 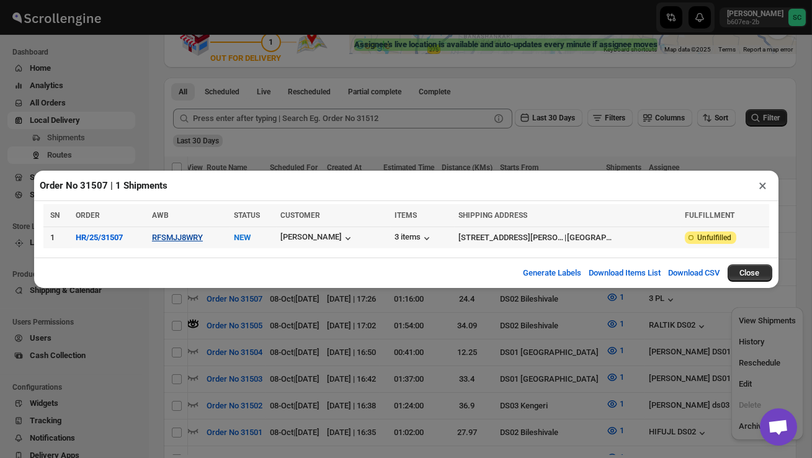 What do you see at coordinates (160, 215) in the screenshot?
I see `span: AWB` at bounding box center [160, 215].